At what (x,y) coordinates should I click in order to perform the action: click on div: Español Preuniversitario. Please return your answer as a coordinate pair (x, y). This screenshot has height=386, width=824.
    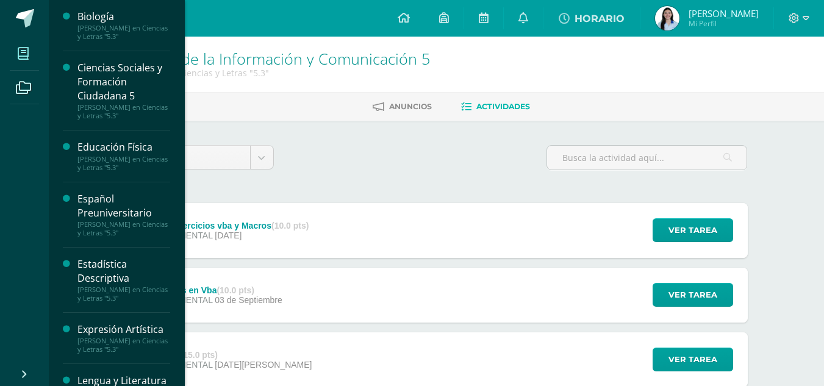
    Looking at the image, I should click on (124, 206).